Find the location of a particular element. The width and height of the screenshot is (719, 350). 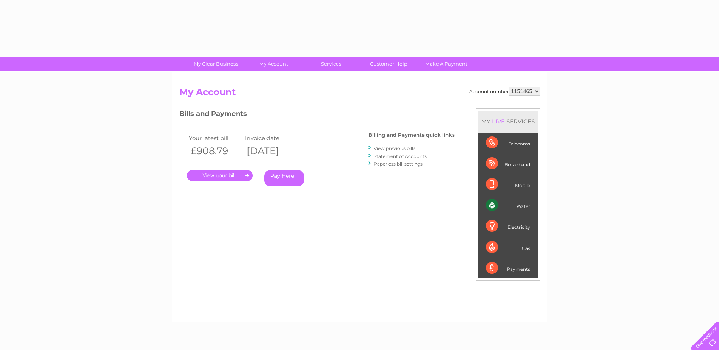

div: Electricity is located at coordinates (508, 226).